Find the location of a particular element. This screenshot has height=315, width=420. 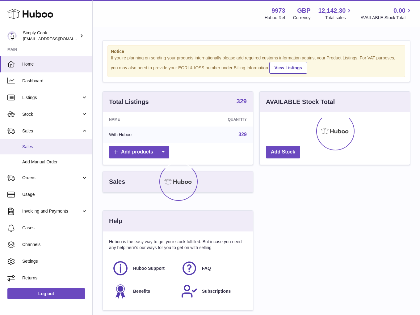

strong: Notice is located at coordinates (256, 51).